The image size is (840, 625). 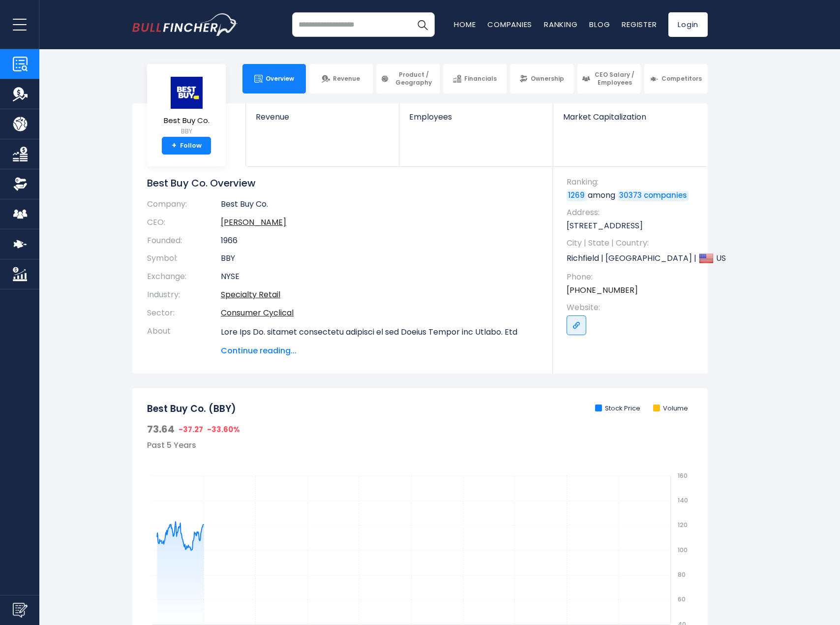 I want to click on a: CEO Salary / Employees, so click(x=609, y=78).